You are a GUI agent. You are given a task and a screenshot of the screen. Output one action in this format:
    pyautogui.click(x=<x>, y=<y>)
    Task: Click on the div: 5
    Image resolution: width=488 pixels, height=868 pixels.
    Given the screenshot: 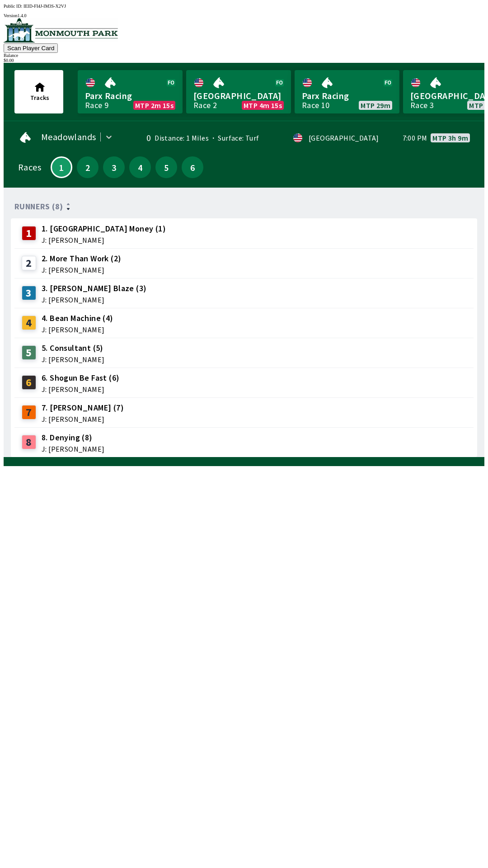 What is the action you would take?
    pyautogui.click(x=29, y=353)
    